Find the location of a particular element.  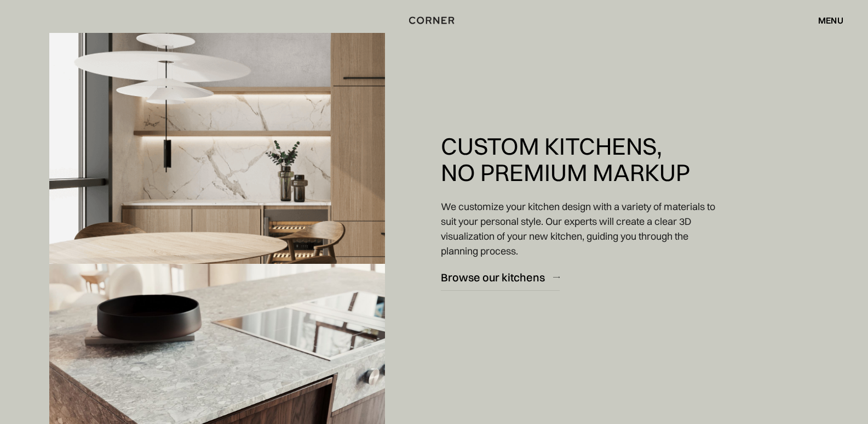

img: A dining area with light oak kitchen cabinets, quartz backsplash, two open shelves, and undershel... is located at coordinates (217, 212).